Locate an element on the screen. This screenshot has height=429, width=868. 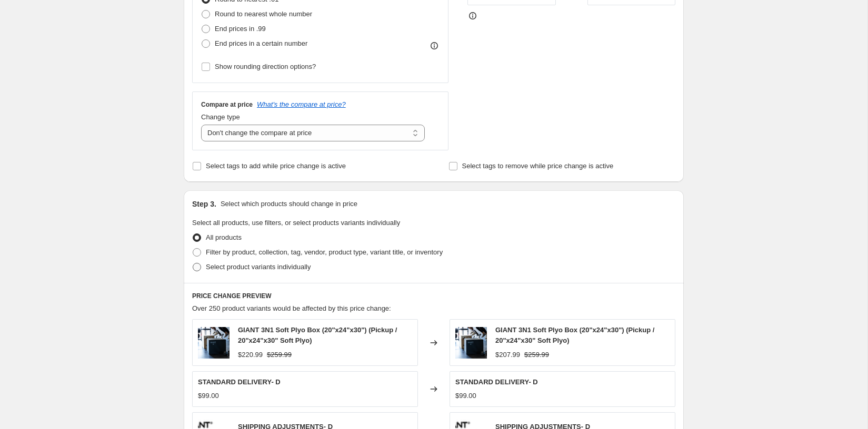
span: Select tags to remove while price change is active is located at coordinates (538, 166).